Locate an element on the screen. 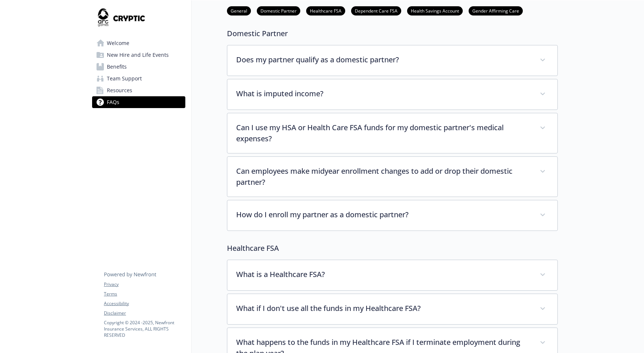  div: What is imputed income? is located at coordinates (392, 94).